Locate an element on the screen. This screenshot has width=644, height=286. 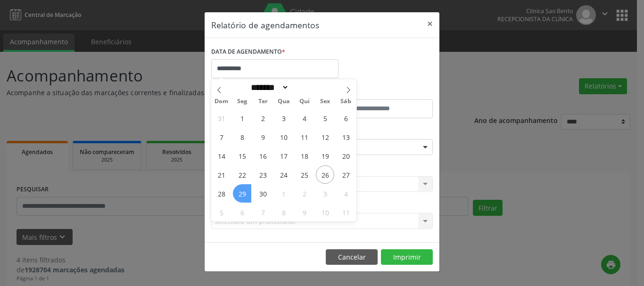
span: Sáb is located at coordinates (346, 102).